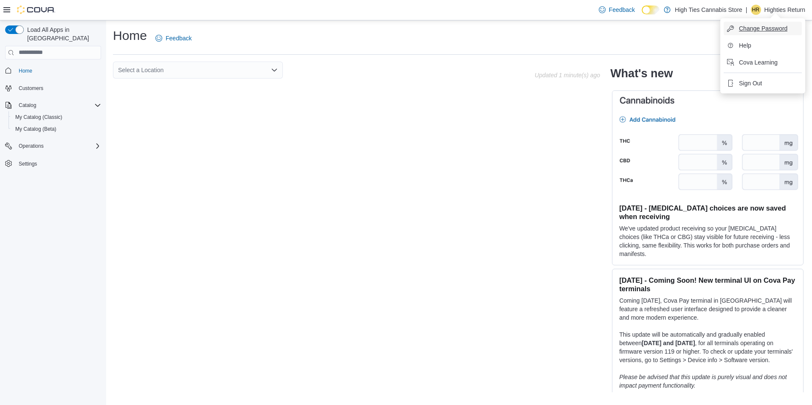  Describe the element at coordinates (53, 71) in the screenshot. I see `button: Home` at that location.